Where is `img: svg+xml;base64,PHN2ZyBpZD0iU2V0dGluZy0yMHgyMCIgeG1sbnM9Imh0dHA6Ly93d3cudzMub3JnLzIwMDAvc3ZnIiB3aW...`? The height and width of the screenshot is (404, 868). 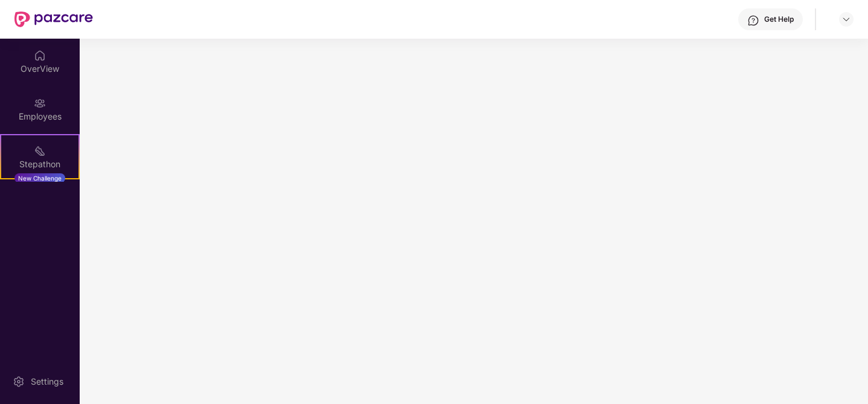
img: svg+xml;base64,PHN2ZyBpZD0iU2V0dGluZy0yMHgyMCIgeG1sbnM9Imh0dHA6Ly93d3cudzMub3JnLzIwMDAvc3ZnIiB3aW... is located at coordinates (19, 382).